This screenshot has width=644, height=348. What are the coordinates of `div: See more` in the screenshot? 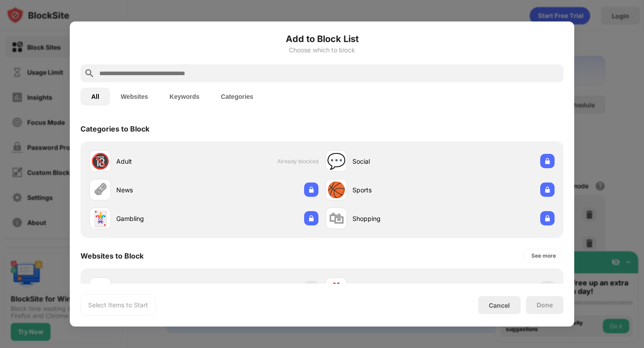 It's located at (543, 256).